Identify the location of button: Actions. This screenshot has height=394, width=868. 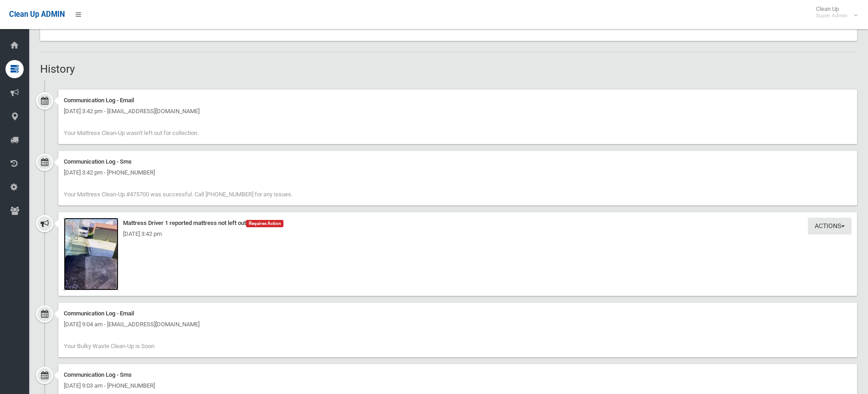
(829, 226).